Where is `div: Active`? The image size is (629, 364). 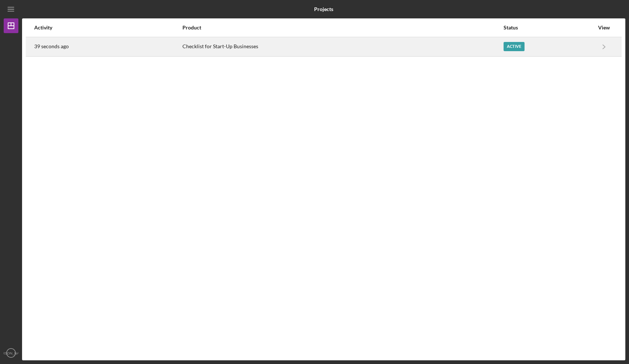 div: Active is located at coordinates (514, 47).